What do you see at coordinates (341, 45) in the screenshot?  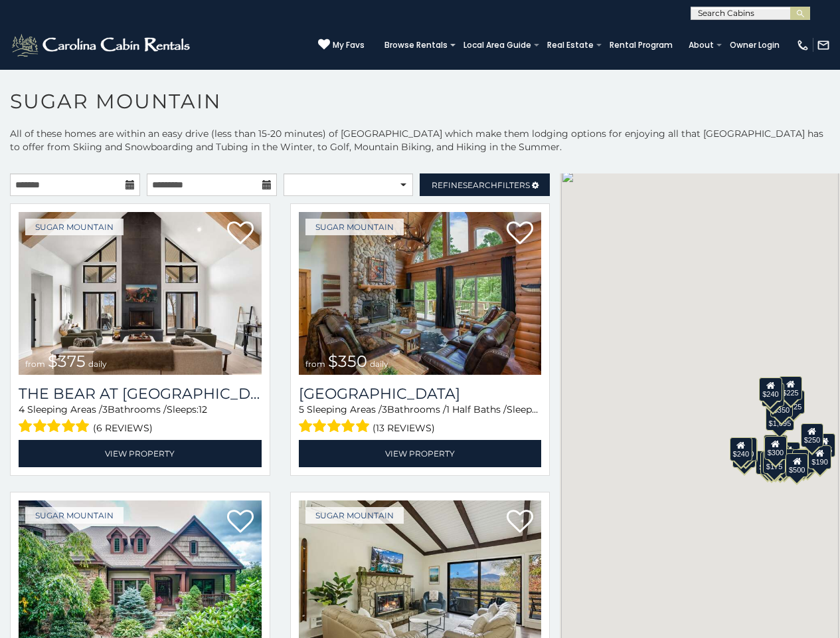 I see `a: My Favs` at bounding box center [341, 45].